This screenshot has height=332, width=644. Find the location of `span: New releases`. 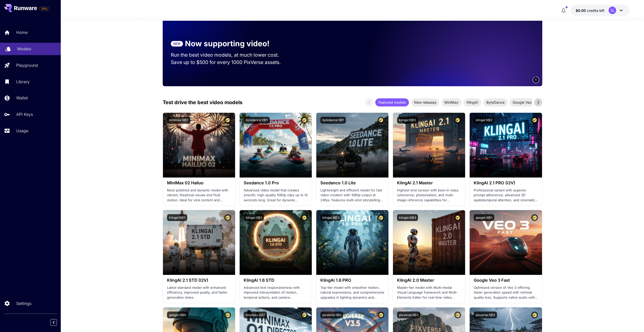

span: New releases is located at coordinates (425, 102).